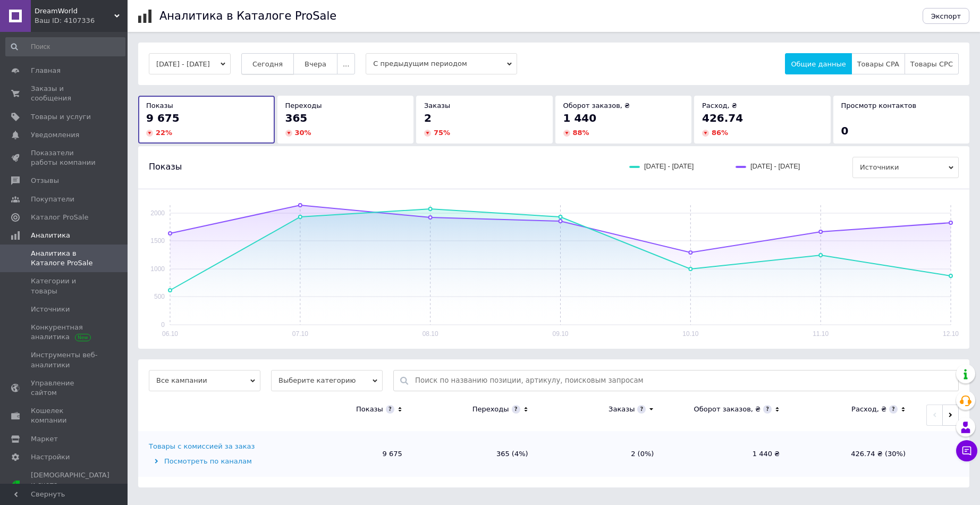  What do you see at coordinates (52, 199) in the screenshot?
I see `span: Покупатели` at bounding box center [52, 199].